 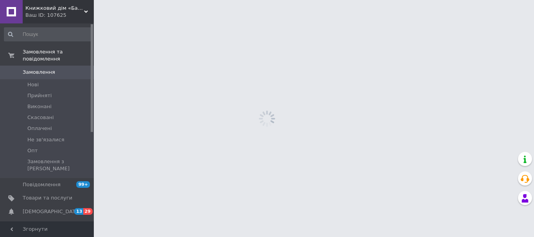 What do you see at coordinates (41, 118) in the screenshot?
I see `span: Скасовані` at bounding box center [41, 118].